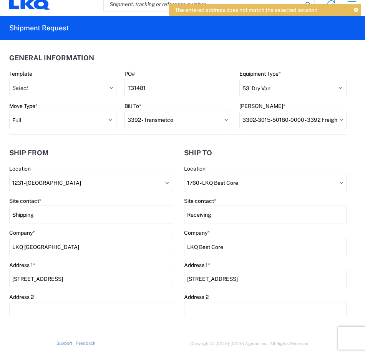 This screenshot has height=355, width=365. I want to click on h2: Ship to, so click(198, 153).